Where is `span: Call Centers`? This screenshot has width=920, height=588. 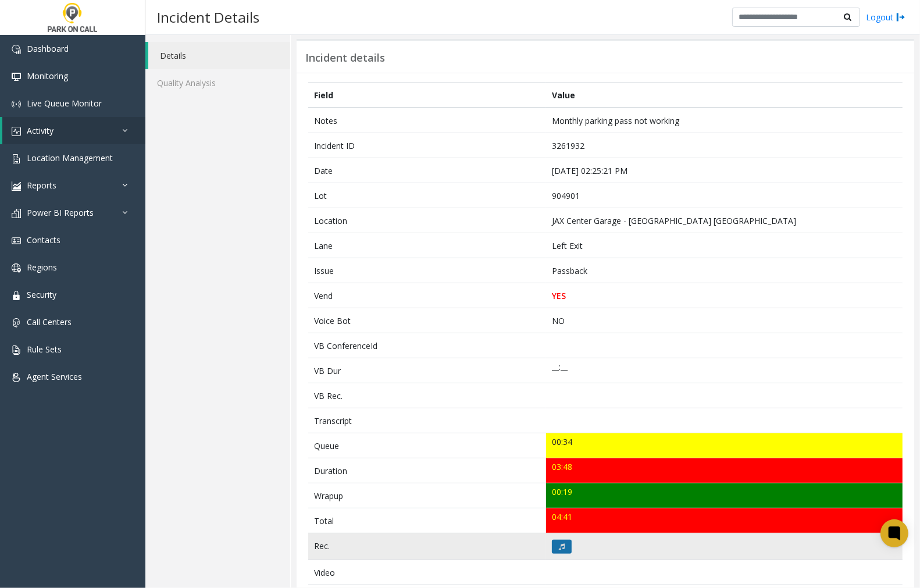
span: Call Centers is located at coordinates (49, 321).